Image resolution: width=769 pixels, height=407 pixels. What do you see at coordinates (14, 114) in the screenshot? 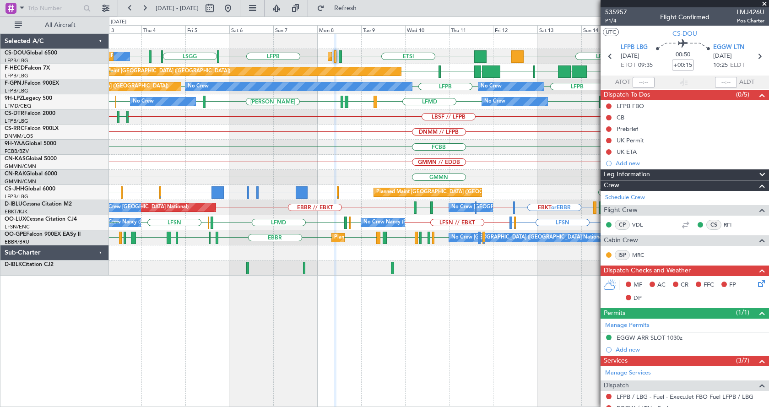
I see `span: CS-DTR` at bounding box center [14, 114].